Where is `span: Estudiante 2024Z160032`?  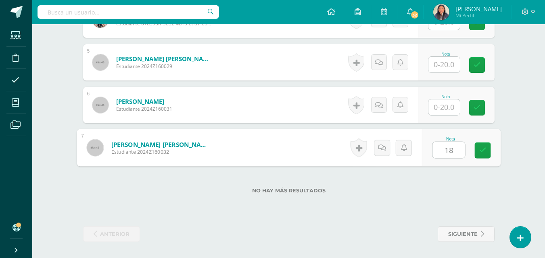
span: Estudiante 2024Z160032 is located at coordinates (160, 152).